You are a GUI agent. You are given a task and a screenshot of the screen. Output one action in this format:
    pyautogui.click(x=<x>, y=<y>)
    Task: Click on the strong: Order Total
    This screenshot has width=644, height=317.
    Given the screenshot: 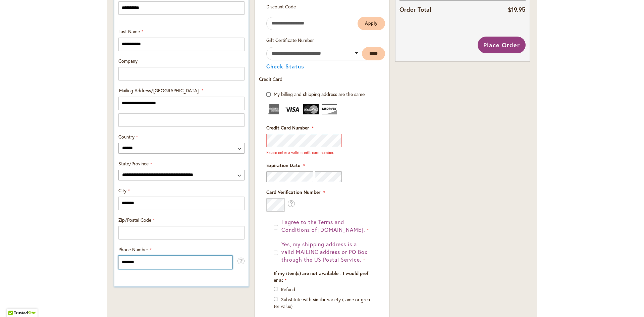 What is the action you would take?
    pyautogui.click(x=415, y=9)
    